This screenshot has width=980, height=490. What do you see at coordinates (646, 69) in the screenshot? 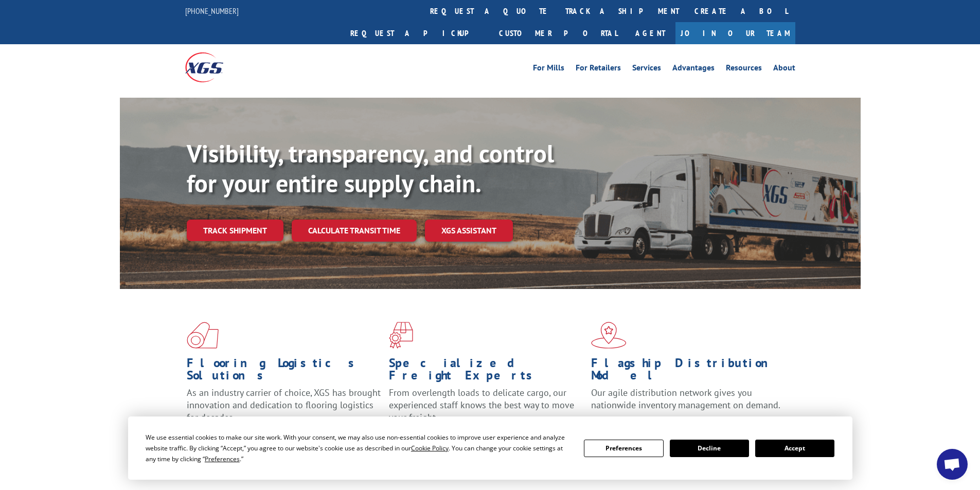
I see `a: Services` at bounding box center [646, 69].